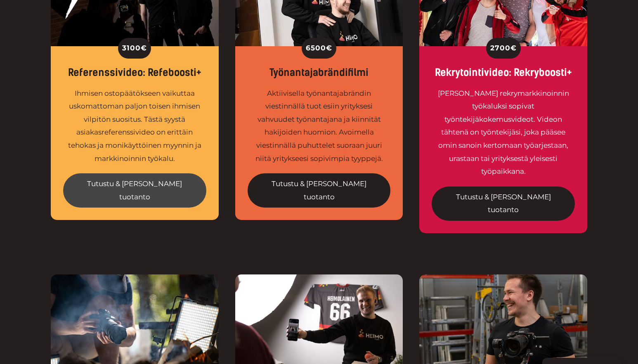  What do you see at coordinates (319, 48) in the screenshot?
I see `div: 6500` at bounding box center [319, 48].